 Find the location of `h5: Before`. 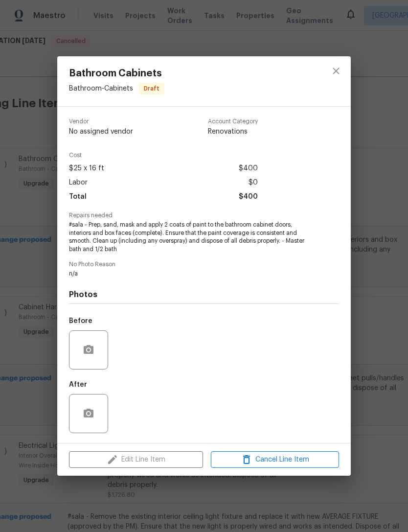

h5: Before is located at coordinates (80, 321).